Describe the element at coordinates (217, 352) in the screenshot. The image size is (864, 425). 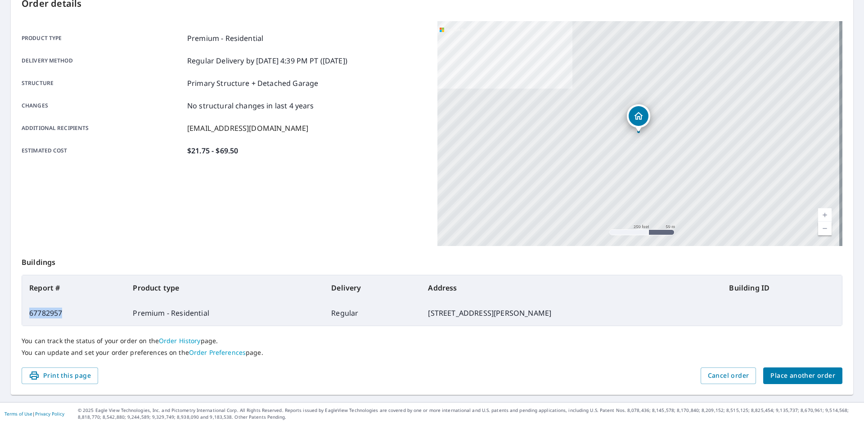
I see `a: Order Preferences` at that location.